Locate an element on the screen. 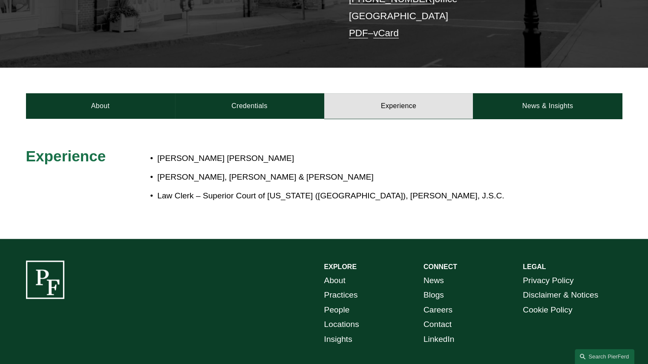  a: Contact is located at coordinates (438, 325).